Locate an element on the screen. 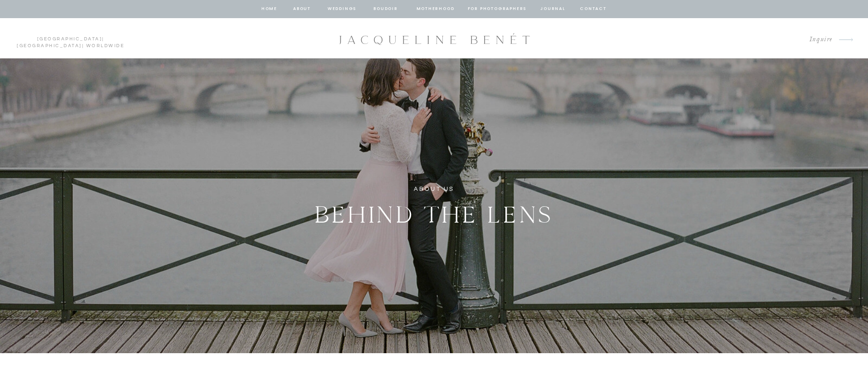 This screenshot has height=384, width=868. a: Weddings is located at coordinates (342, 9).